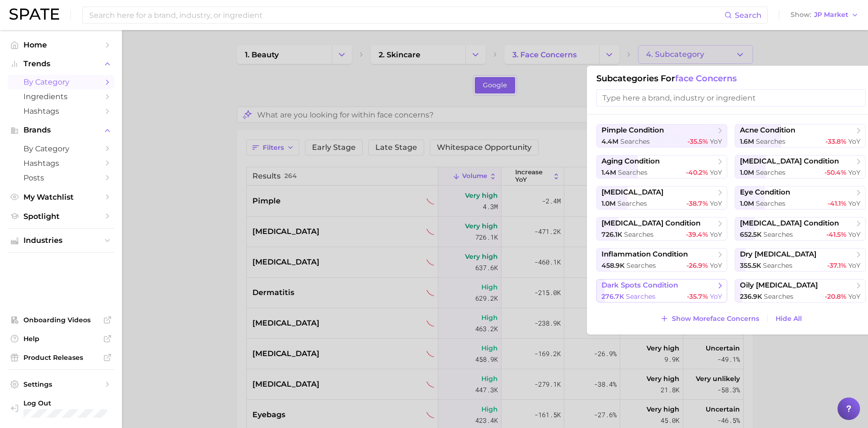  Describe the element at coordinates (633, 130) in the screenshot. I see `span: pimple condition` at that location.